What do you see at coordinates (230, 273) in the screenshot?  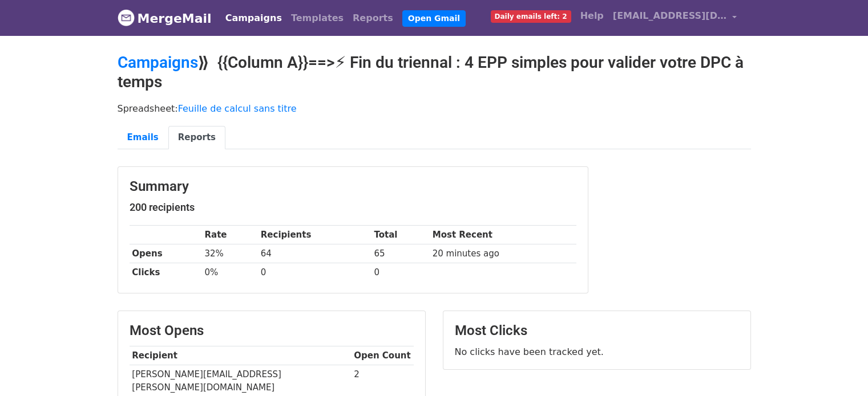 I see `td: 0%` at bounding box center [230, 273].